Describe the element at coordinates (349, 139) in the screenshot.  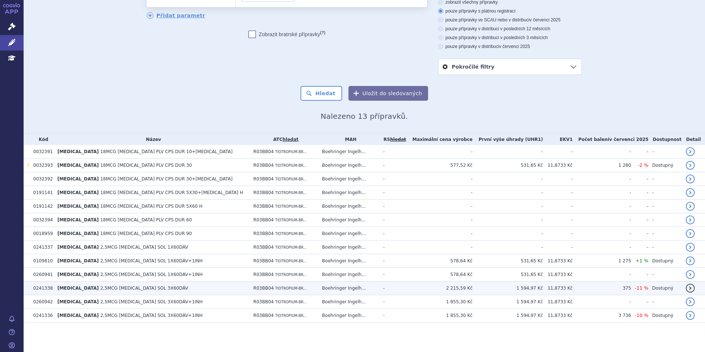
I see `th: MAH` at that location.